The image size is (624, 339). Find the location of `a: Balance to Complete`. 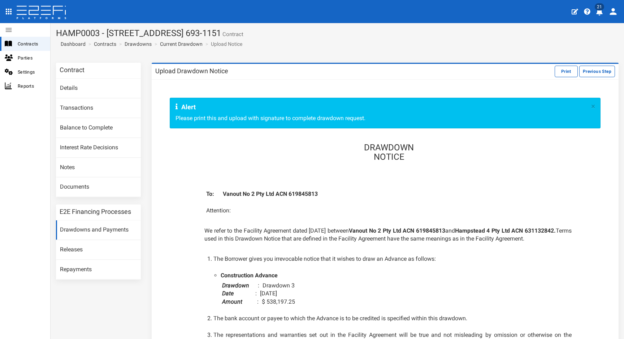

a: Balance to Complete is located at coordinates (98, 128).